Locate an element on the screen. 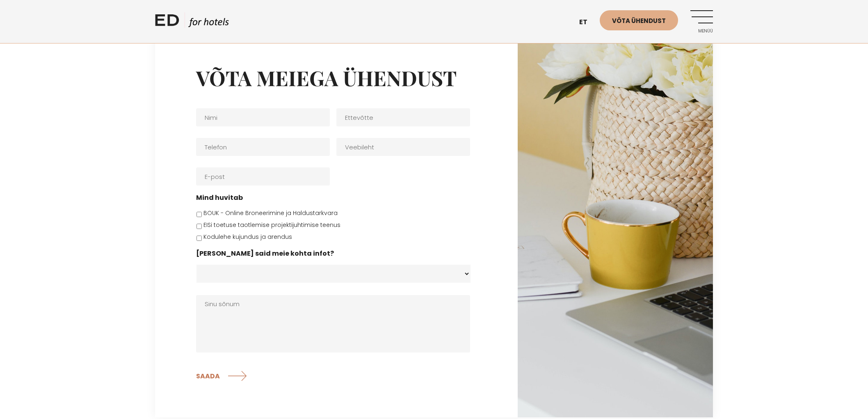 This screenshot has height=419, width=868. input: Veebileht is located at coordinates (403, 147).